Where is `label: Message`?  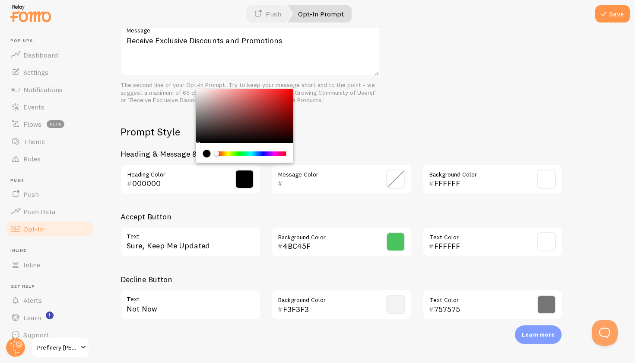
label: Message is located at coordinates (250, 28).